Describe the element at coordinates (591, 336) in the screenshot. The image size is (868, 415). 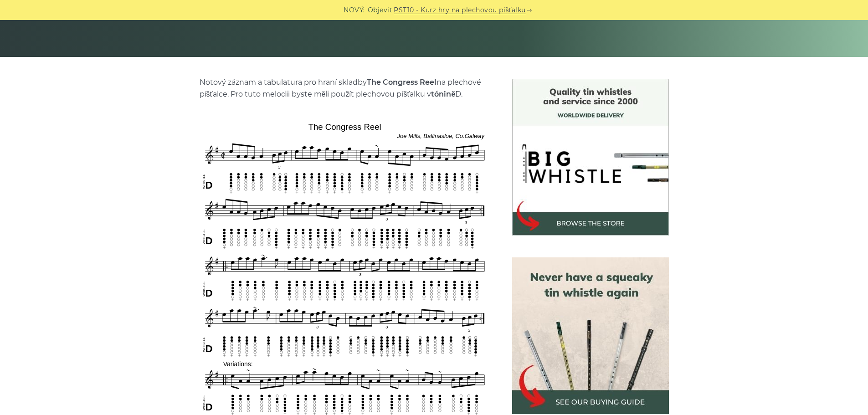
I see `img: průvodce nákupem plechové píšťalky` at that location.